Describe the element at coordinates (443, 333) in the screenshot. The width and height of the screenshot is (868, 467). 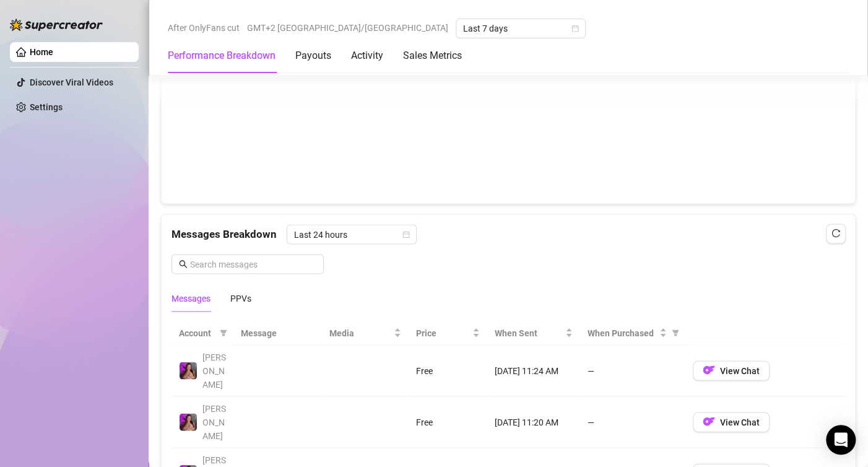
I see `span: Price` at that location.